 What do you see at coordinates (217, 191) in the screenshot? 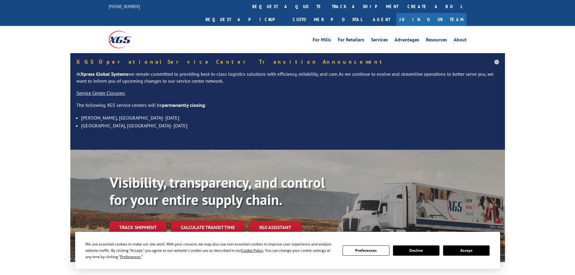
I see `b: Visibility, transparency, and control for your entire supply chain.` at bounding box center [217, 191].